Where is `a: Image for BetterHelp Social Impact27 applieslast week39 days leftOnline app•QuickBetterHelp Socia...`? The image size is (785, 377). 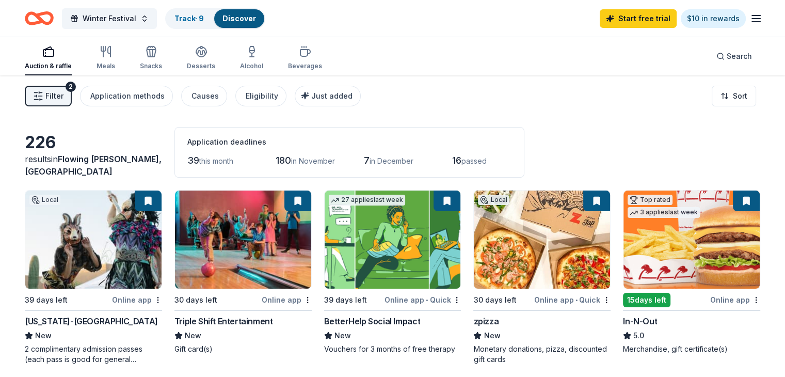
a: Image for BetterHelp Social Impact27 applieslast week39 days leftOnline app•QuickBetterHelp Socia... is located at coordinates (393, 272).